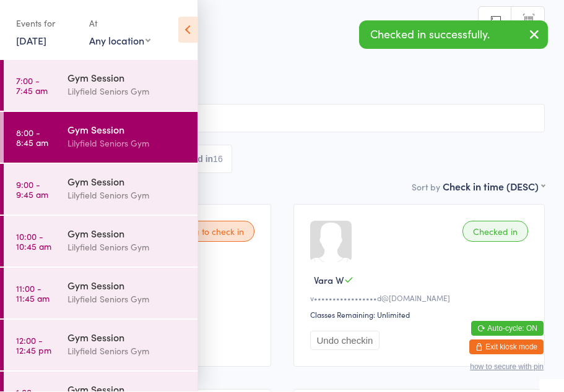 The height and width of the screenshot is (392, 564). Describe the element at coordinates (453, 36) in the screenshot. I see `div: Checked in successfully.` at that location.